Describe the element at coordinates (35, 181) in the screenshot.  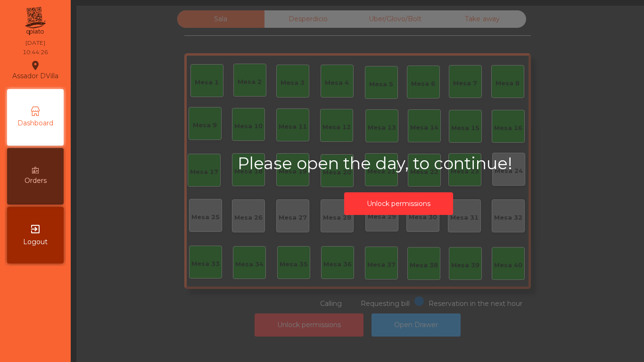
I see `span: Orders` at that location.